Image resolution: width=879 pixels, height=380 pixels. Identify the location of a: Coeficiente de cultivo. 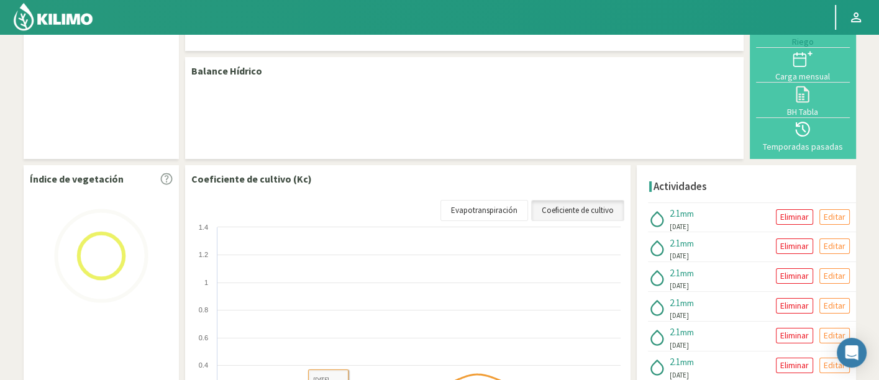
(578, 211).